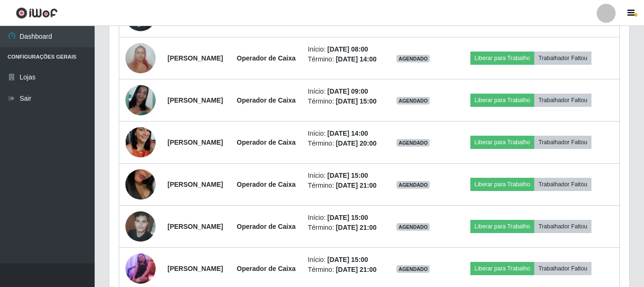  What do you see at coordinates (141, 226) in the screenshot?
I see `img: 1717609421755.jpeg` at bounding box center [141, 226].